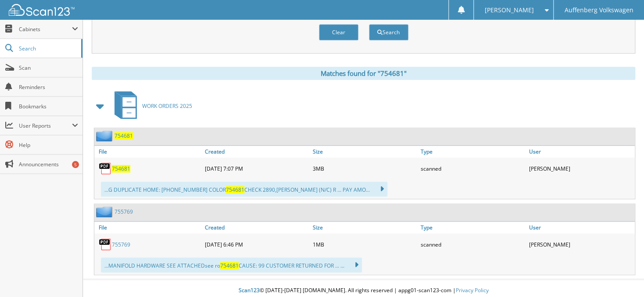 The width and height of the screenshot is (644, 297). What do you see at coordinates (48, 68) in the screenshot?
I see `span: Scan` at bounding box center [48, 68].